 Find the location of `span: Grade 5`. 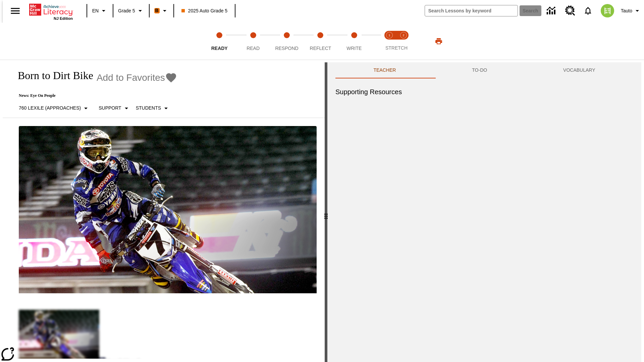

span: Grade 5 is located at coordinates (127, 11).